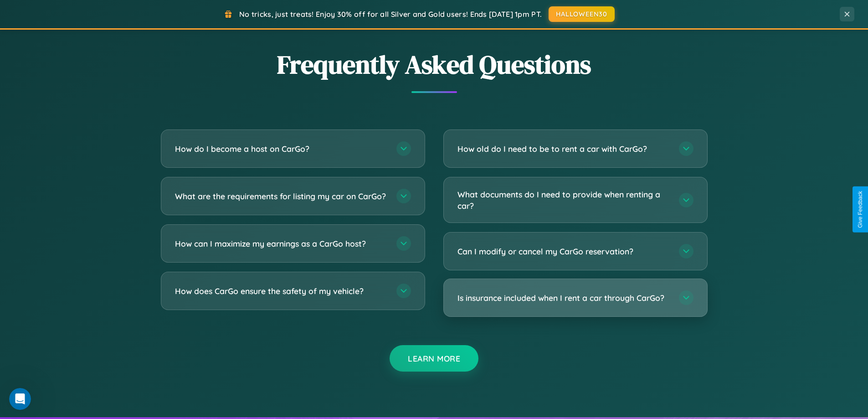  What do you see at coordinates (434, 64) in the screenshot?
I see `h2: Frequently Asked Questions` at bounding box center [434, 64].